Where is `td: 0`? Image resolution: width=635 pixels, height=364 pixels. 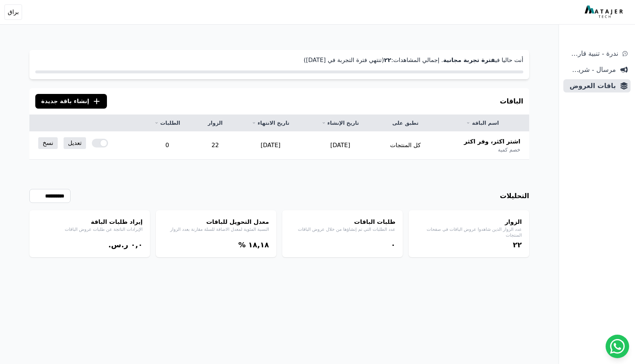
td: 0 is located at coordinates (167, 145).